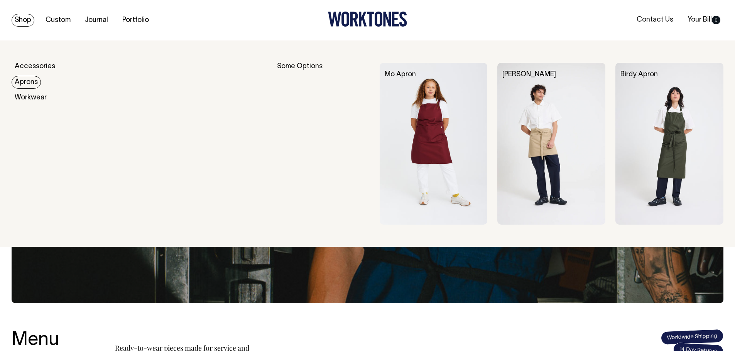  What do you see at coordinates (30, 98) in the screenshot?
I see `a: Workwear` at bounding box center [30, 98].